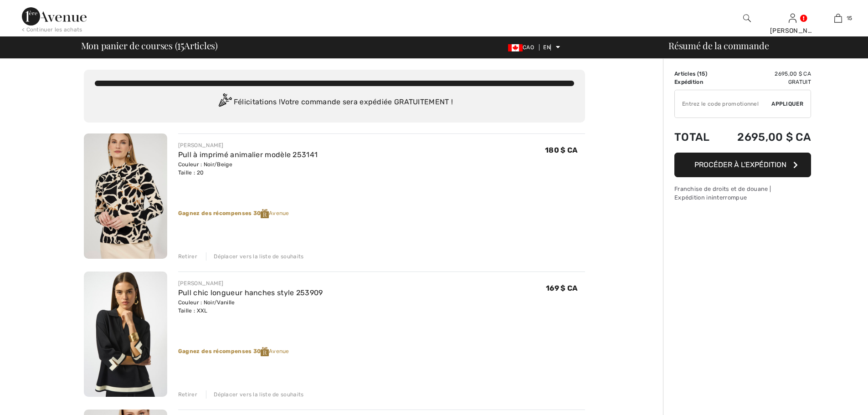  What do you see at coordinates (838, 18) in the screenshot?
I see `img: Mon sac` at bounding box center [838, 18].